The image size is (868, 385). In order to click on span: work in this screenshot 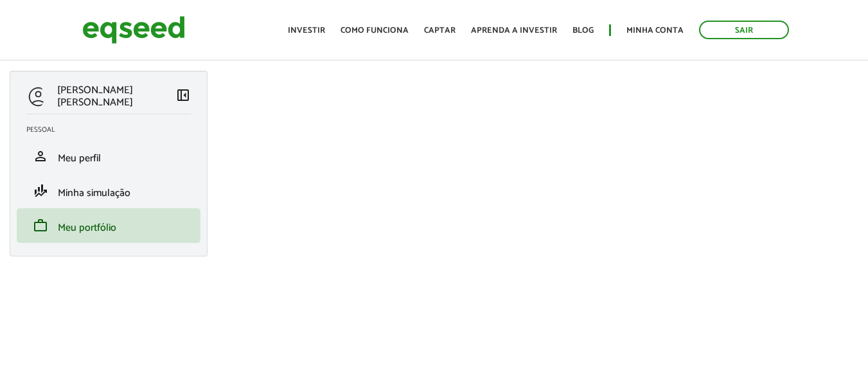, I will do `click(41, 226)`.